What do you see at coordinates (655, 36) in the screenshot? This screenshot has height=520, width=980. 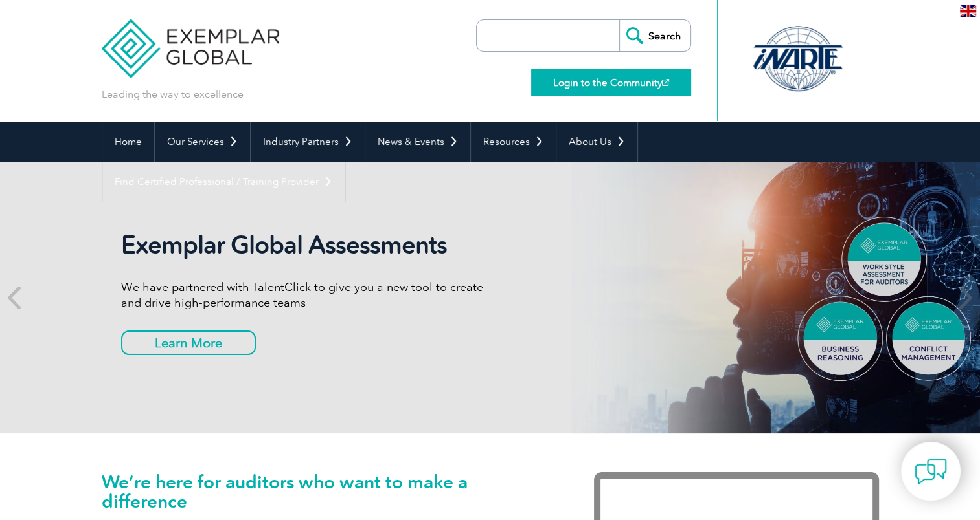 I see `input: Search` at bounding box center [655, 36].